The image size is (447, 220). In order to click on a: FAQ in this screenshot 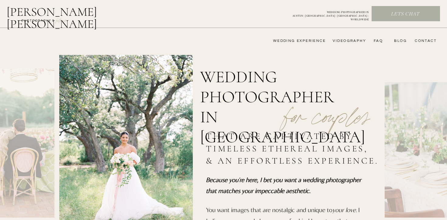, I will do `click(376, 41)`.